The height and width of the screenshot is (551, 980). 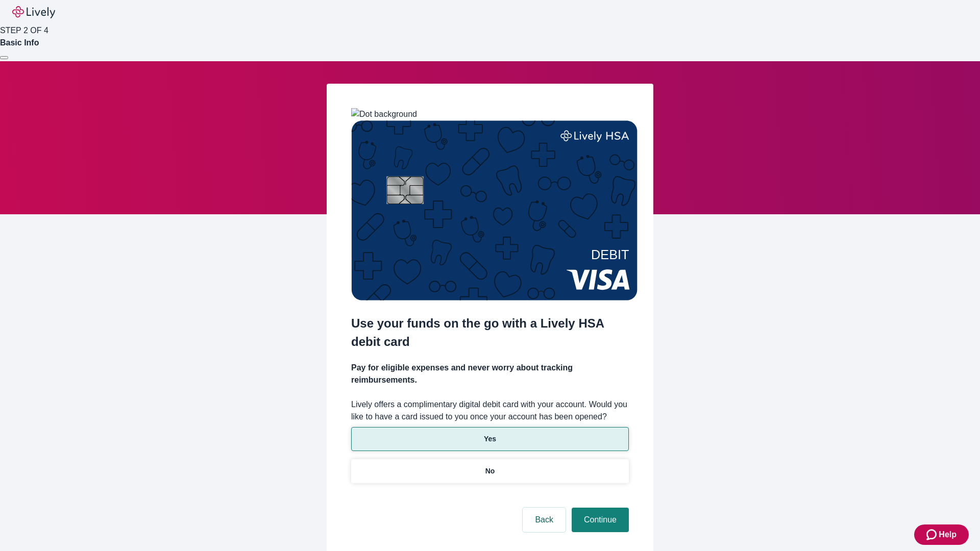 I want to click on button: Back, so click(x=544, y=520).